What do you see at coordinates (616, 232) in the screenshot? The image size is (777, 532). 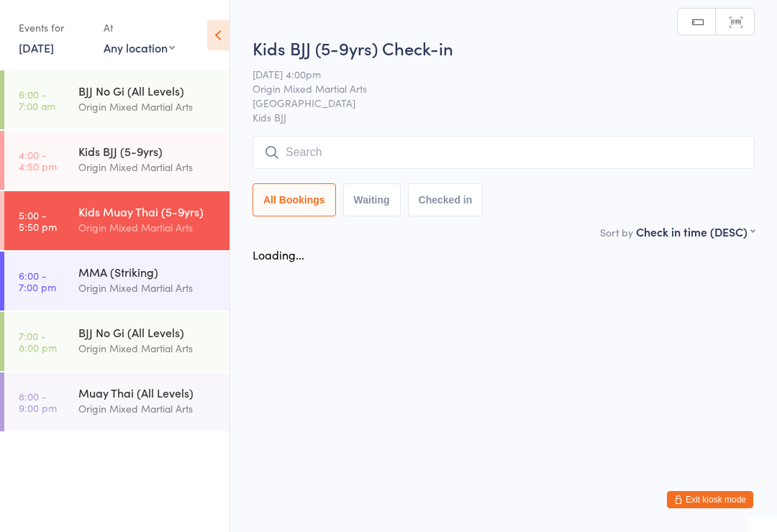 I see `label: Sort by` at bounding box center [616, 232].